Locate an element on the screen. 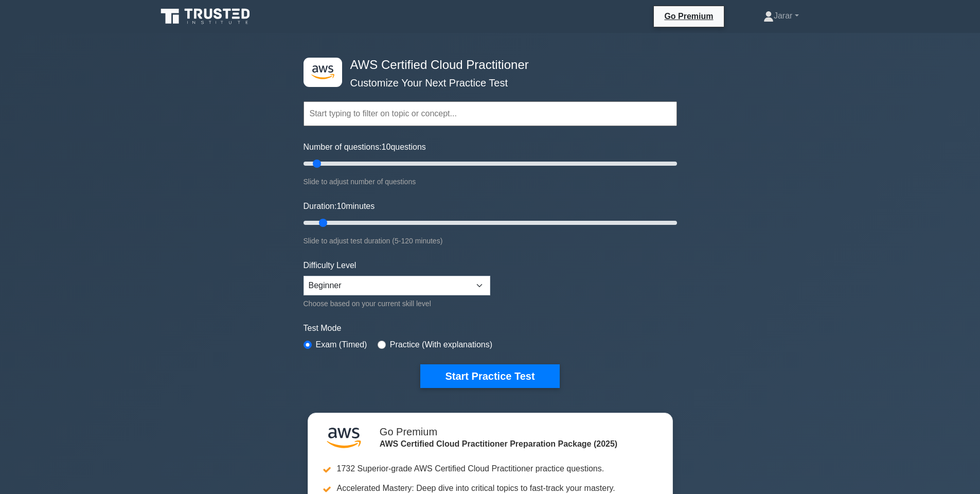  button: Start Practice Test is located at coordinates (490, 376).